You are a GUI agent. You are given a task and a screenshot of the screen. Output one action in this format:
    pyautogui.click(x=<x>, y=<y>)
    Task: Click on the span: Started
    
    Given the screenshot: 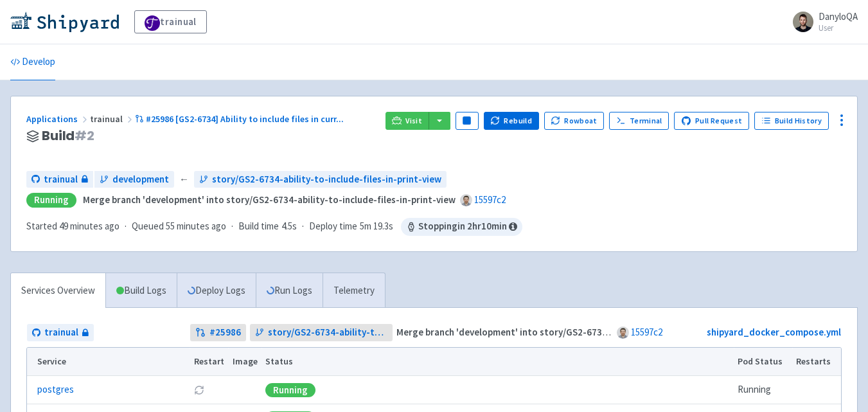 What is the action you would take?
    pyautogui.click(x=73, y=226)
    